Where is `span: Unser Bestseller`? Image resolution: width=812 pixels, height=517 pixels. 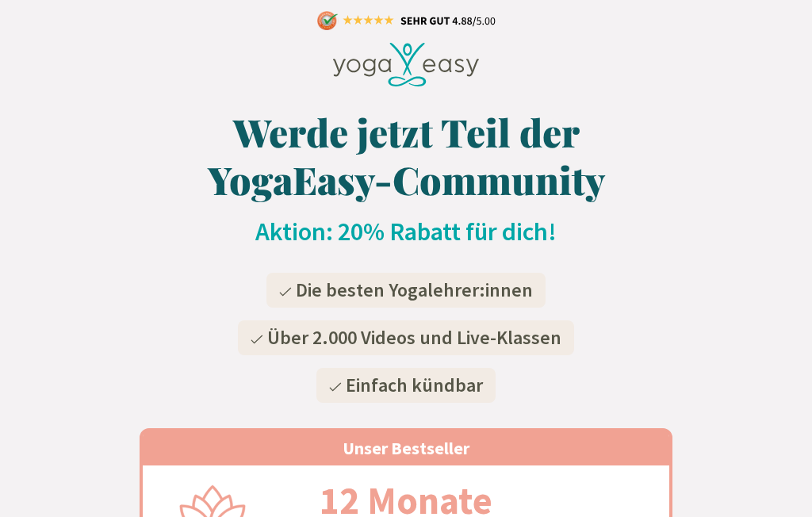 span: Unser Bestseller is located at coordinates (406, 448).